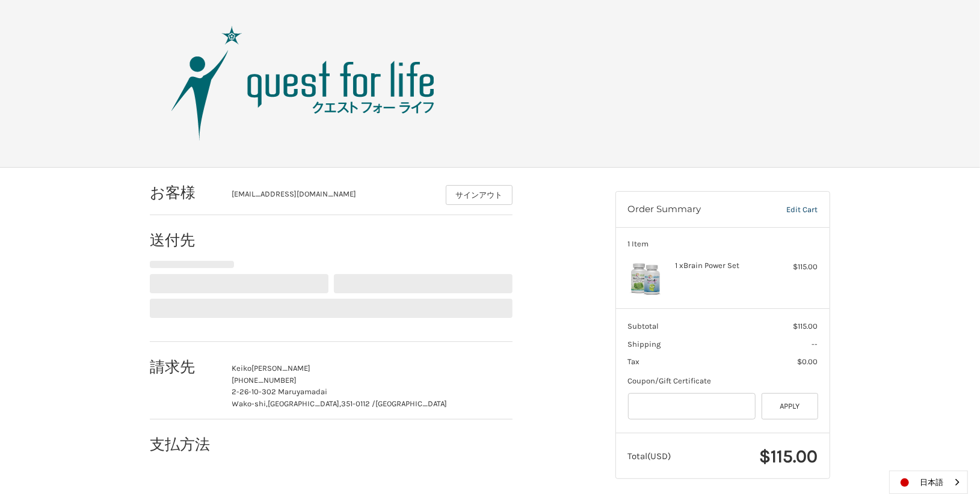  What do you see at coordinates (929, 482) in the screenshot?
I see `a: 日本語` at bounding box center [929, 482].